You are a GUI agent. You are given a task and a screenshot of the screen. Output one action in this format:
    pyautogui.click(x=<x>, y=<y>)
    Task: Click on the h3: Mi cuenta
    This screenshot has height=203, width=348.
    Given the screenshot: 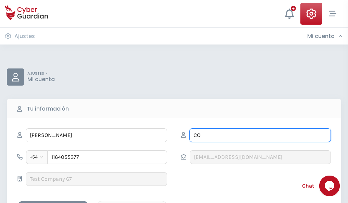 What is the action you would take?
    pyautogui.click(x=321, y=36)
    